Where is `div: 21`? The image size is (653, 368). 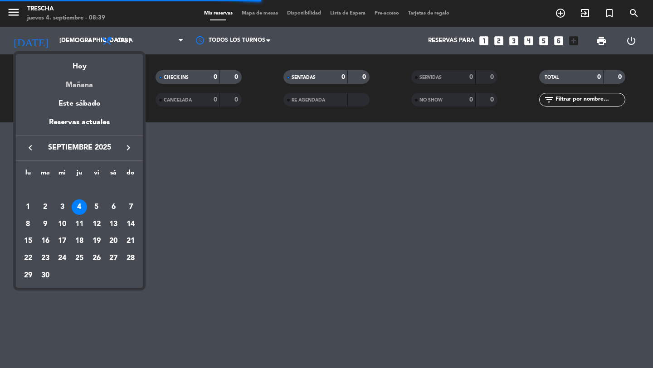
div: 21 is located at coordinates (131, 241).